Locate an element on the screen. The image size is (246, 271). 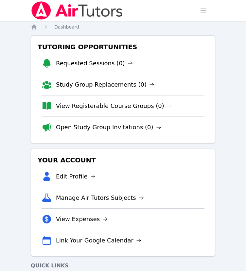
nav: Breadcrumb is located at coordinates (123, 27).